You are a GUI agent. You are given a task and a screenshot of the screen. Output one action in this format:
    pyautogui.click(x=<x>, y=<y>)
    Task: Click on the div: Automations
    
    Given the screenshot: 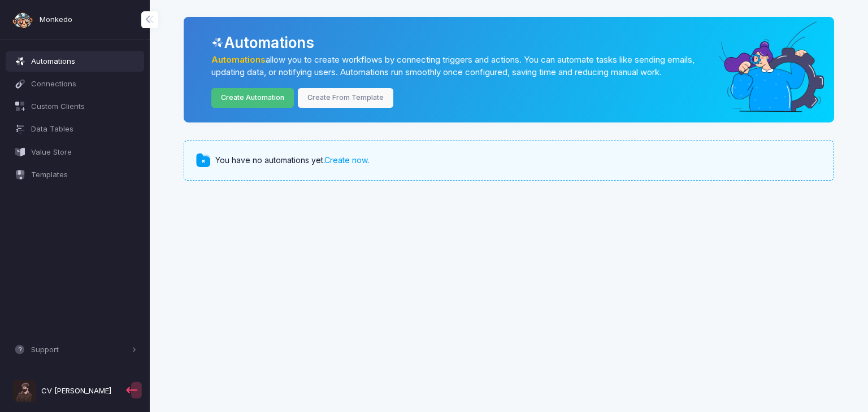 What is the action you would take?
    pyautogui.click(x=514, y=43)
    